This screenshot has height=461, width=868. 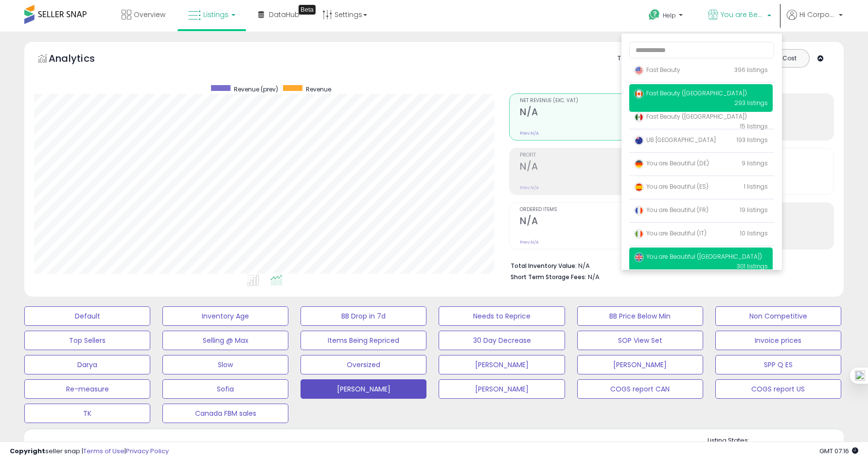 I want to click on img: italy.png, so click(x=639, y=234).